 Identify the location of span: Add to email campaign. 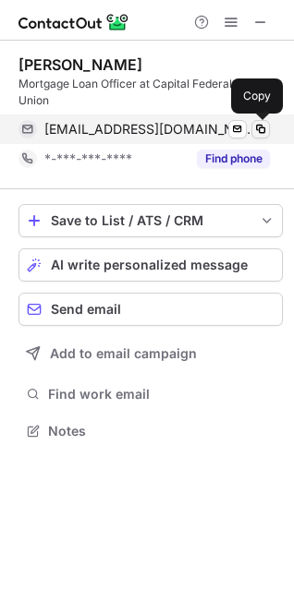
(123, 354).